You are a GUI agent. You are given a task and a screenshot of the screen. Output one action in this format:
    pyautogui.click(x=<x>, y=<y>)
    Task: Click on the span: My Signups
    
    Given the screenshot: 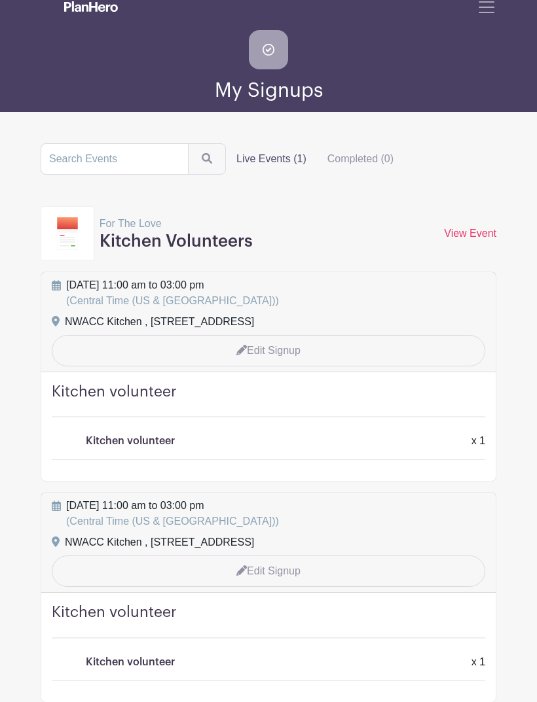 What is the action you would take?
    pyautogui.click(x=268, y=90)
    